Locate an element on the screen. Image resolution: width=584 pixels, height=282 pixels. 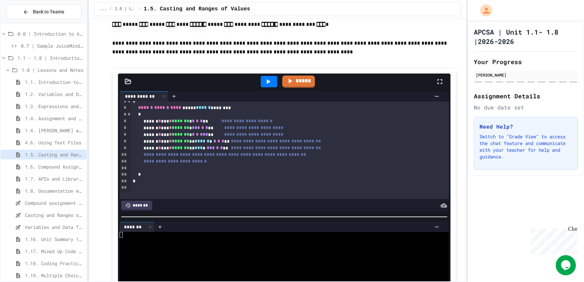
span: 1.1. Introduction to Algorithms, Programming, and Compilers is located at coordinates (54, 82).